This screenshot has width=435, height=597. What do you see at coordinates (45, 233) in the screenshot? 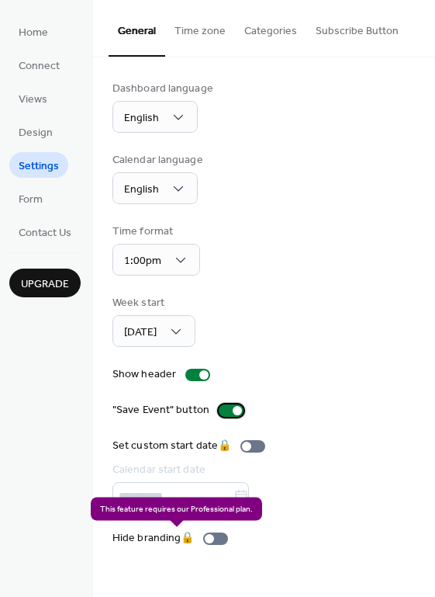
I see `span: Contact Us` at bounding box center [45, 233].